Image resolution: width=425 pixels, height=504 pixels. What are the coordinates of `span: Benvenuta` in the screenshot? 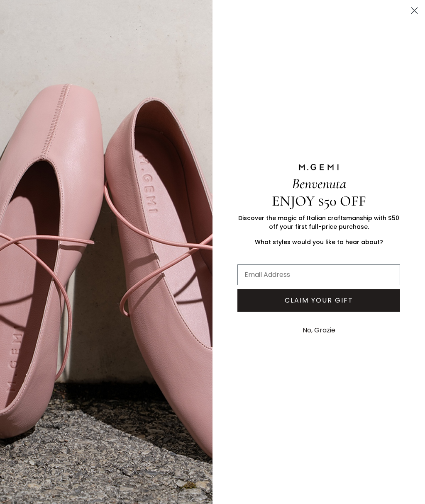 It's located at (319, 184).